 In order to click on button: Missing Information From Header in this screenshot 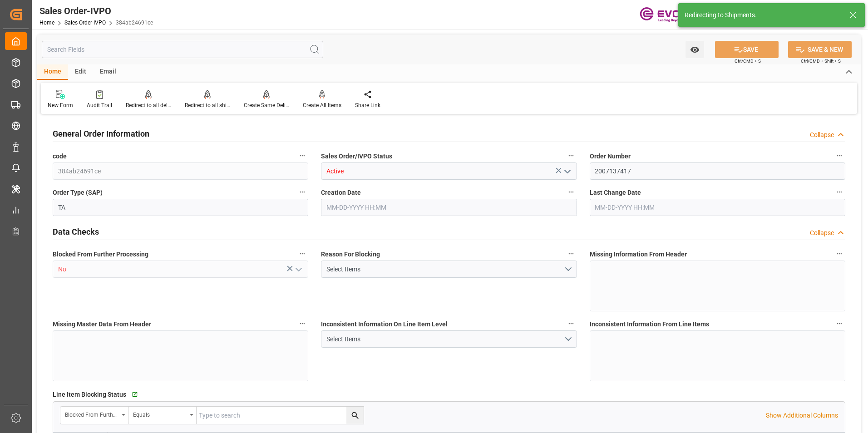, I will do `click(839, 254)`.